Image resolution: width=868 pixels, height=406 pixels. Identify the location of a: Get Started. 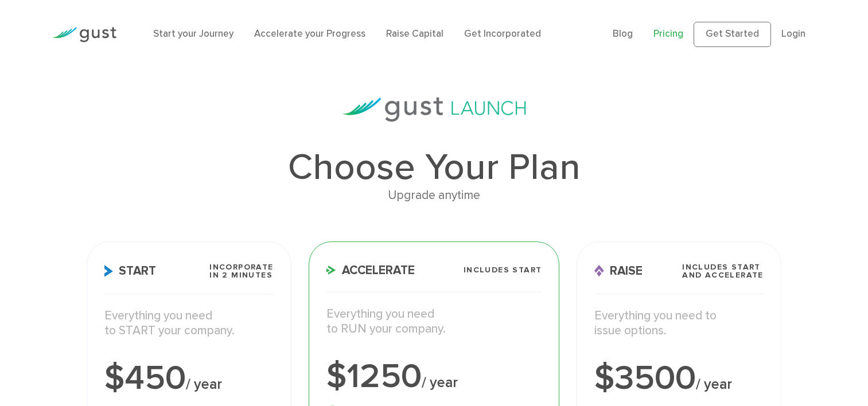
(732, 35).